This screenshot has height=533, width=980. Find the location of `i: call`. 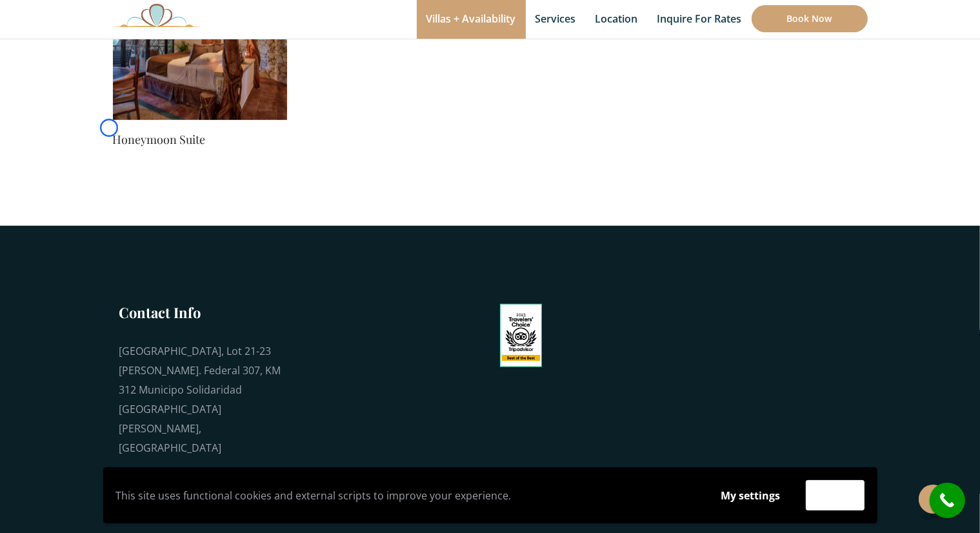

i: call is located at coordinates (947, 500).